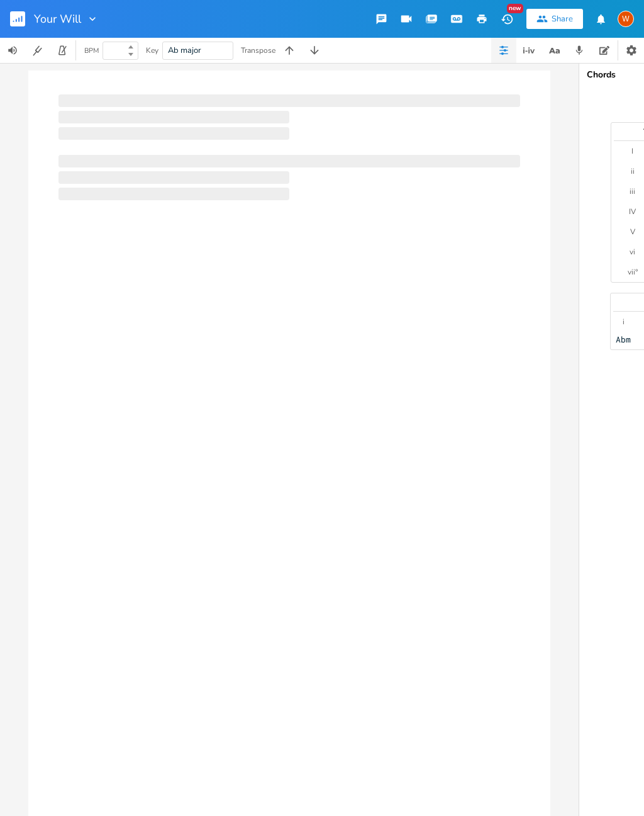 The height and width of the screenshot is (816, 644). What do you see at coordinates (626, 19) in the screenshot?
I see `button: W` at bounding box center [626, 19].